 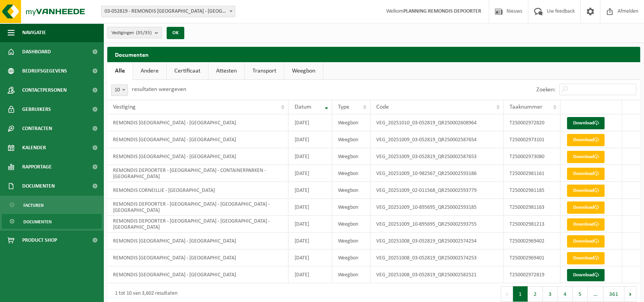 What do you see at coordinates (37, 167) in the screenshot?
I see `span: Rapportage` at bounding box center [37, 167].